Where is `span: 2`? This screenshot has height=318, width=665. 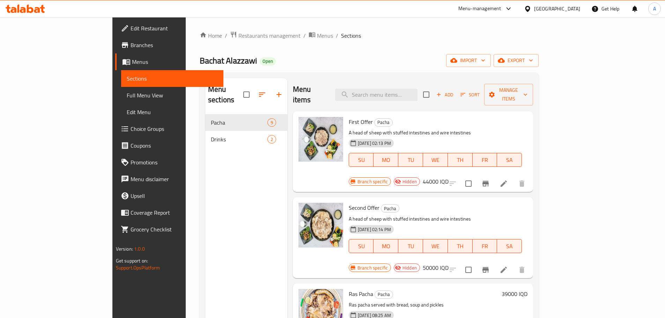
span: 2 is located at coordinates (272, 139).